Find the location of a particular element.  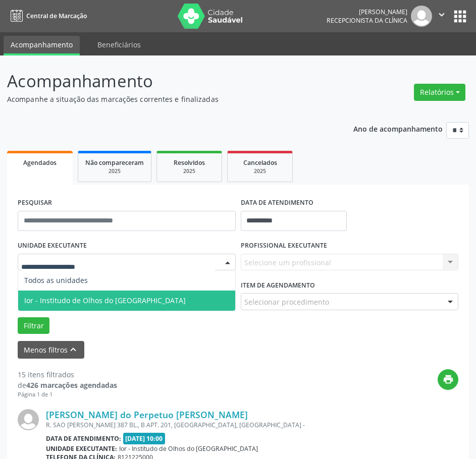

button: Relatórios is located at coordinates (440, 92).